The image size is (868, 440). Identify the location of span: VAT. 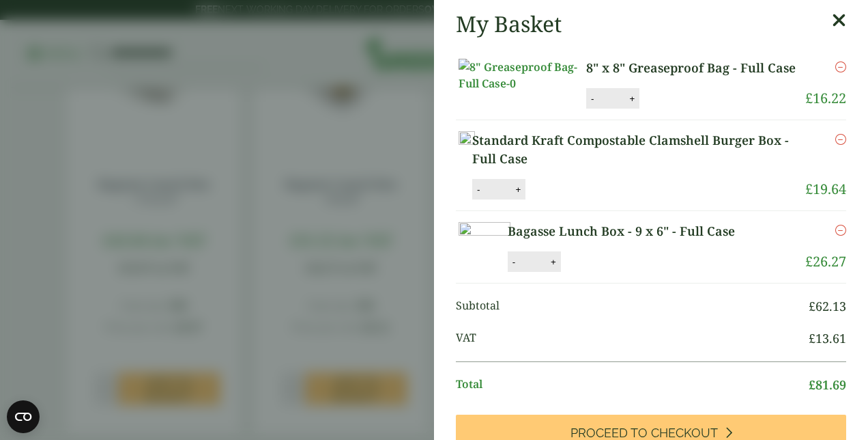
(632, 338).